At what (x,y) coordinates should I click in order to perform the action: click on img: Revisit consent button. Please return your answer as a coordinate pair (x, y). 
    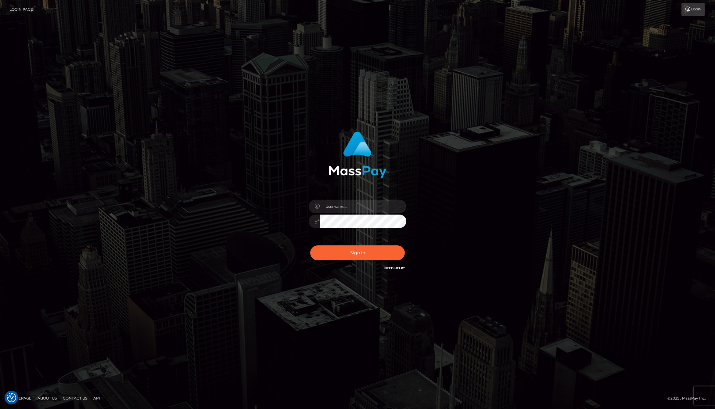
    Looking at the image, I should click on (12, 398).